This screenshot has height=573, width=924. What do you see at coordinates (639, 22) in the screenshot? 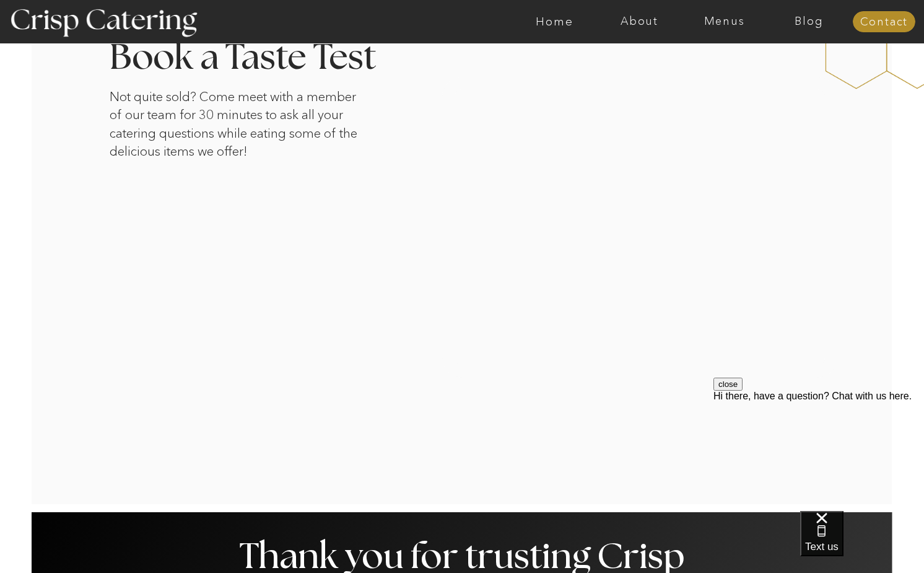
I see `a: About` at bounding box center [639, 22].